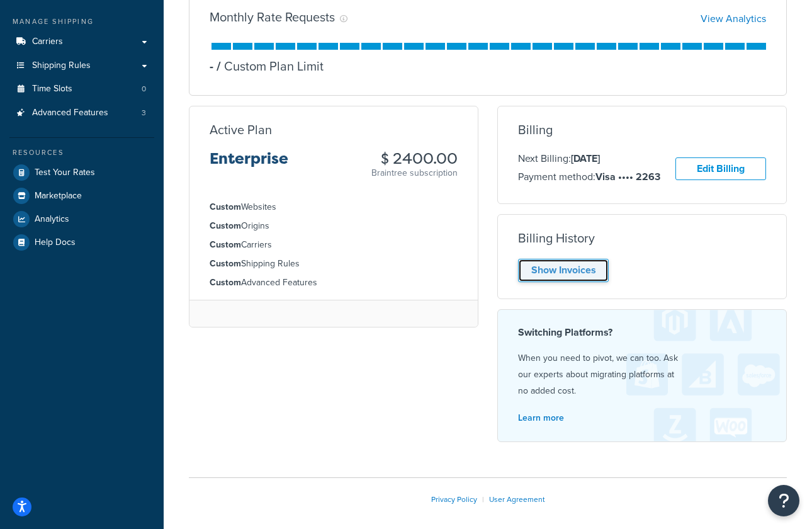 The height and width of the screenshot is (529, 812). Describe the element at coordinates (82, 89) in the screenshot. I see `li: Time Slots` at that location.